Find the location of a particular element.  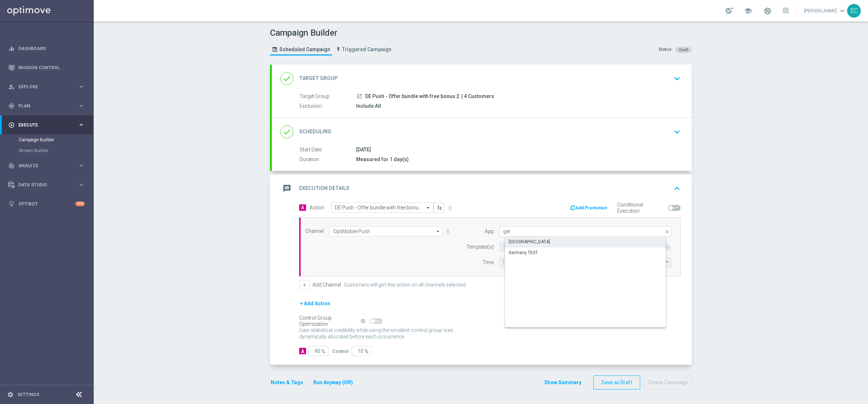

i: launch is located at coordinates (360, 96).